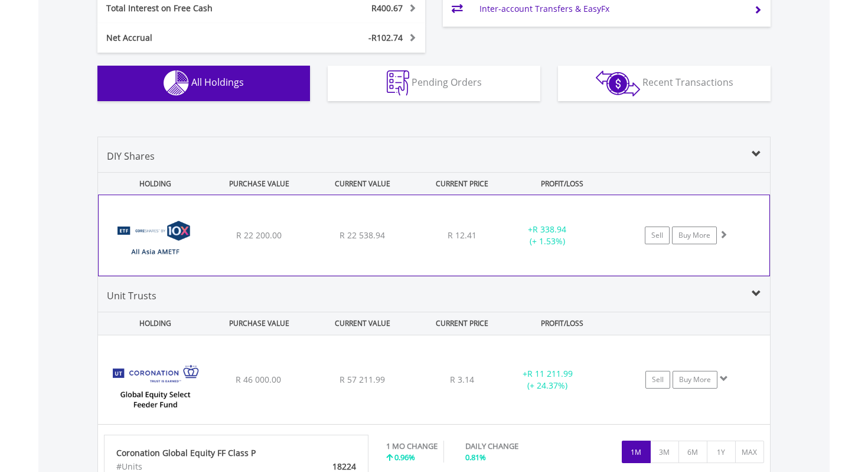  I want to click on img: UT.ZA.CGEFP.png, so click(154, 385).